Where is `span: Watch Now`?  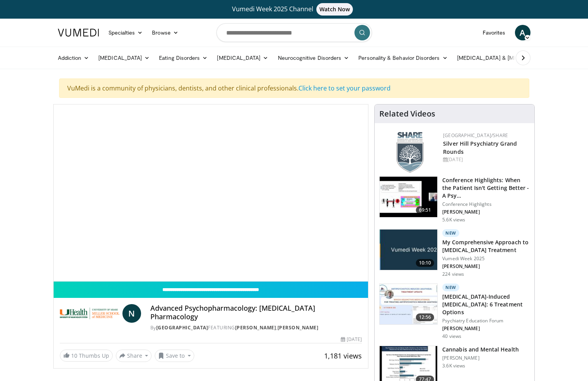
span: Watch Now is located at coordinates (334, 9).